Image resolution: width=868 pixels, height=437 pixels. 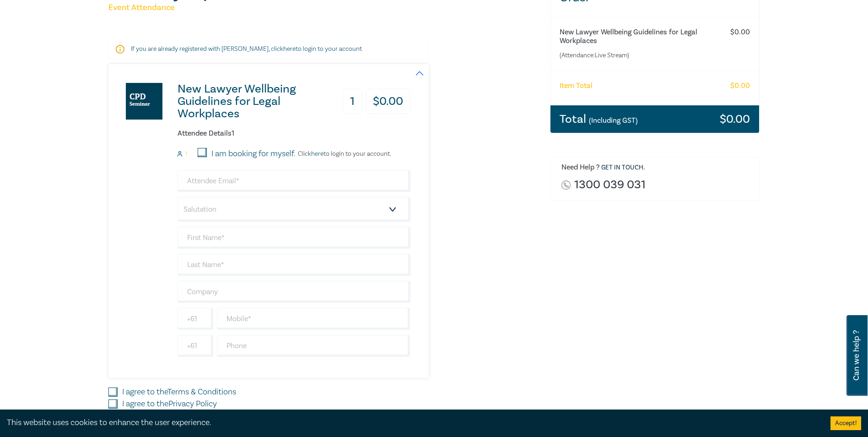 What do you see at coordinates (202, 391) in the screenshot?
I see `a: Terms & Conditions` at bounding box center [202, 391].